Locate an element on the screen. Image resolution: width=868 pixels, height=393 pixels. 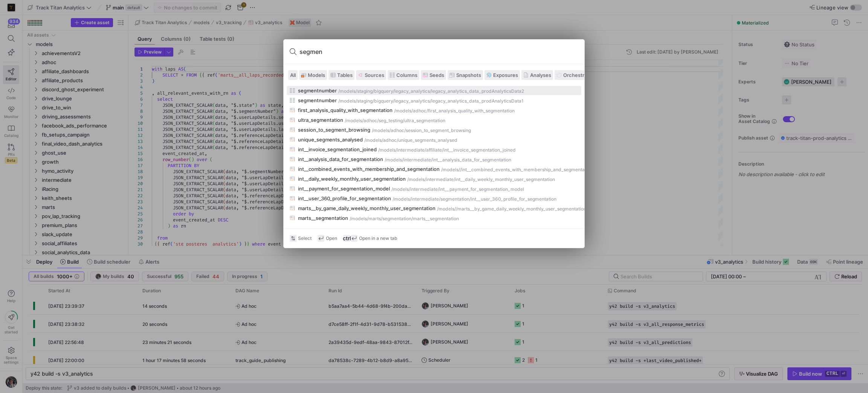
button: Sources is located at coordinates (371, 75).